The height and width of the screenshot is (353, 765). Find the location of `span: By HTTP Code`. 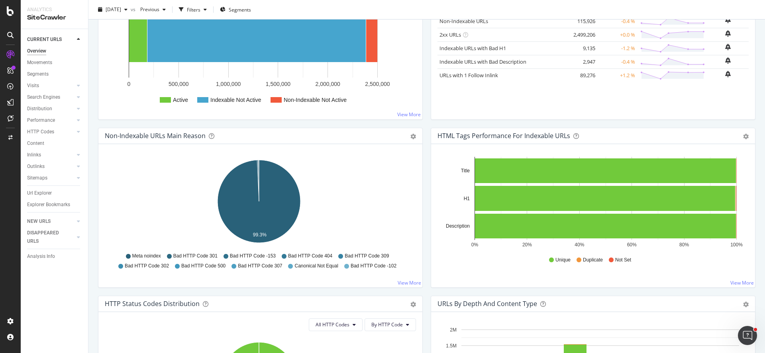

span: By HTTP Code is located at coordinates (387, 325).